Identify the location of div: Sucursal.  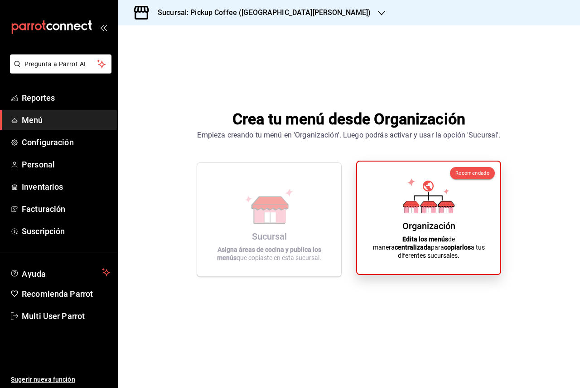
(269, 236).